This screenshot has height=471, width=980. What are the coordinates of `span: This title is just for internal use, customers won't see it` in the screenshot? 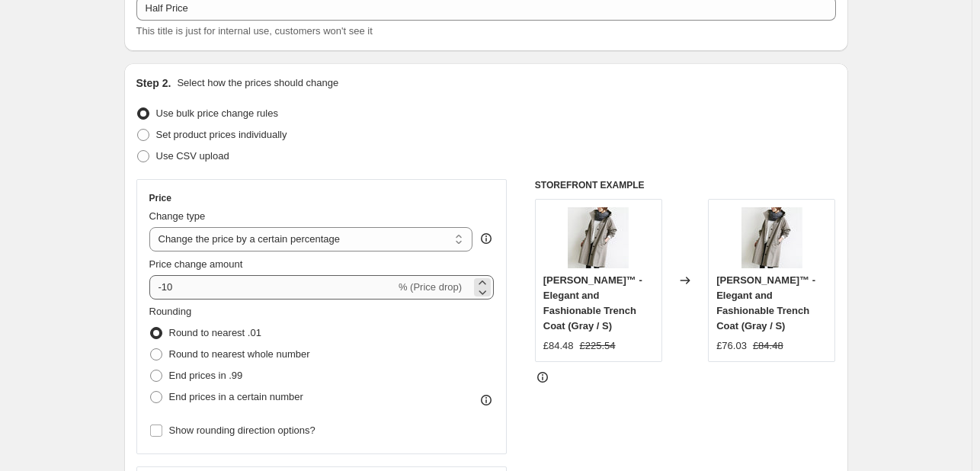 It's located at (254, 31).